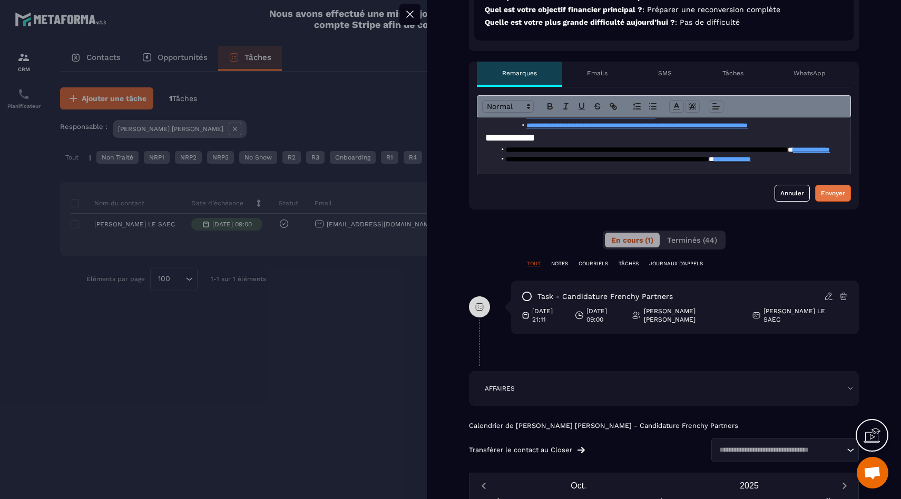 This screenshot has height=499, width=901. Describe the element at coordinates (707, 22) in the screenshot. I see `span: : Pas de difficulté` at that location.